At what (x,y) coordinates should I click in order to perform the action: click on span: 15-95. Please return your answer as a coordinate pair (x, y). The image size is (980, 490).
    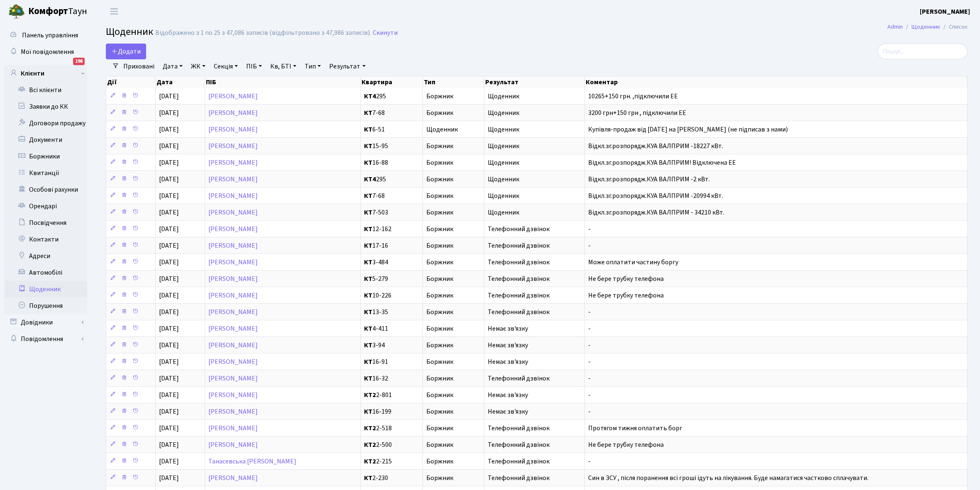
    Looking at the image, I should click on (391, 146).